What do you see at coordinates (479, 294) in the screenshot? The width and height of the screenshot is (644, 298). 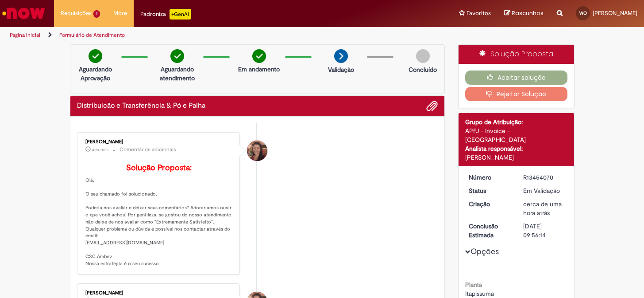 I see `span: Itapissuma` at bounding box center [479, 294].